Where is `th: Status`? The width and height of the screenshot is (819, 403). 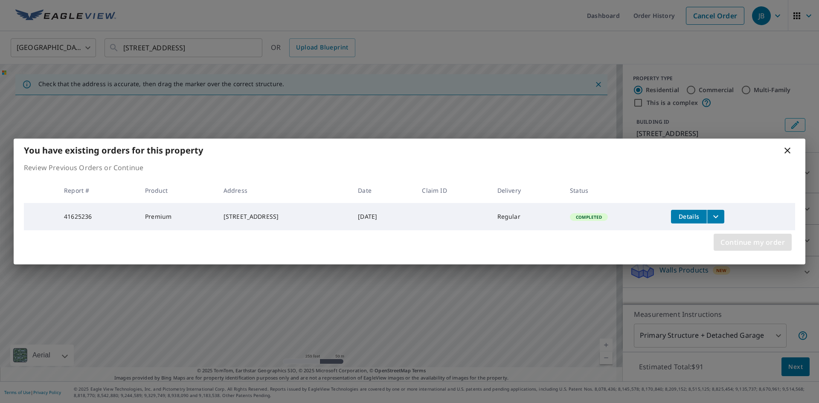 th: Status is located at coordinates (613, 190).